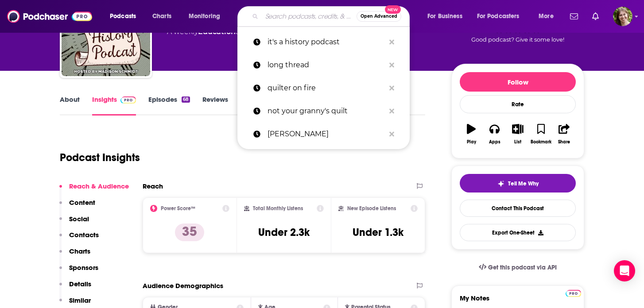  Describe the element at coordinates (309, 17) in the screenshot. I see `input: Search podcasts, credits, & more...` at that location.